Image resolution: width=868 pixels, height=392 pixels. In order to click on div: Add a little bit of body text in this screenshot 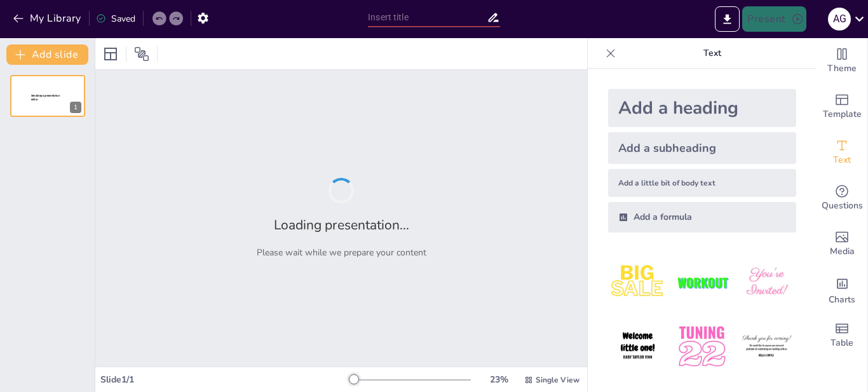, I will do `click(702, 182)`.